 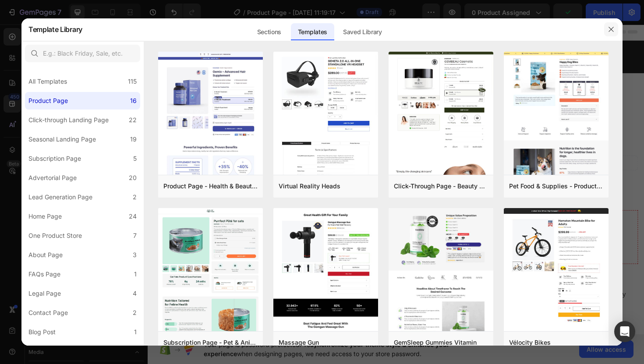 What do you see at coordinates (55, 159) in the screenshot?
I see `div: Subscription Page` at bounding box center [55, 159].